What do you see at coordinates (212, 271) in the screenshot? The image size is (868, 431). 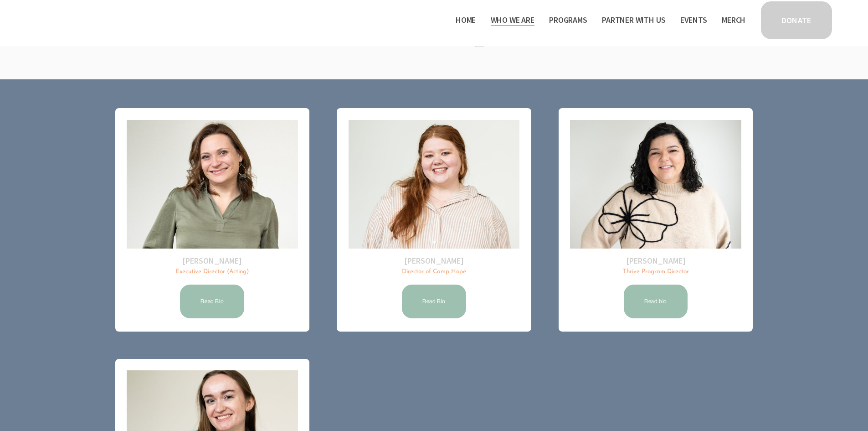 I see `p: Executive Director (Acting)` at bounding box center [212, 271].